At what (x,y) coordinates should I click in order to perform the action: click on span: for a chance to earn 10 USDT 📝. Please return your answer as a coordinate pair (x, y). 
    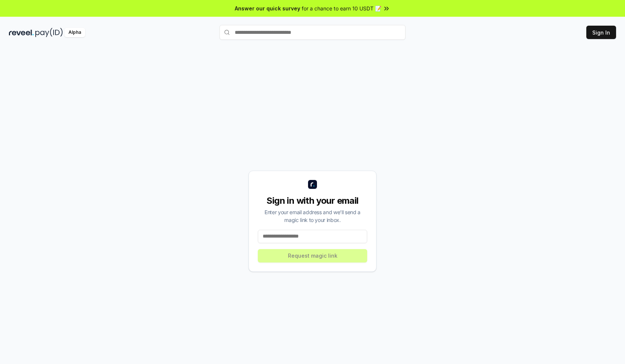
    Looking at the image, I should click on (342, 8).